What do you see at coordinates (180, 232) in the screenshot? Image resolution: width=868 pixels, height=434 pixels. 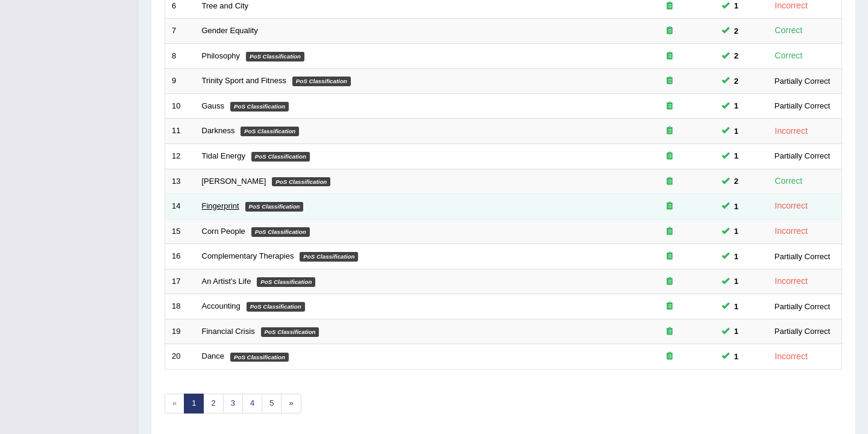 I see `td: 15` at bounding box center [180, 232].